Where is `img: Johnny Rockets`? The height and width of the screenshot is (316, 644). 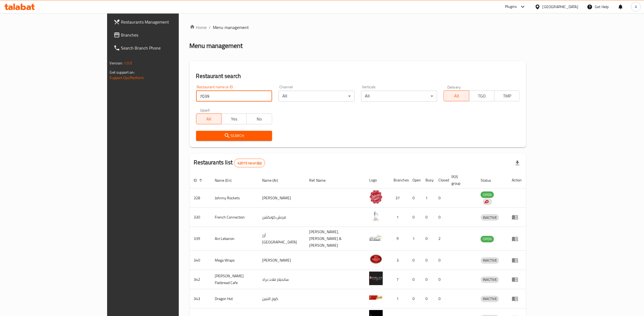
img: Johnny Rockets is located at coordinates (376, 197).